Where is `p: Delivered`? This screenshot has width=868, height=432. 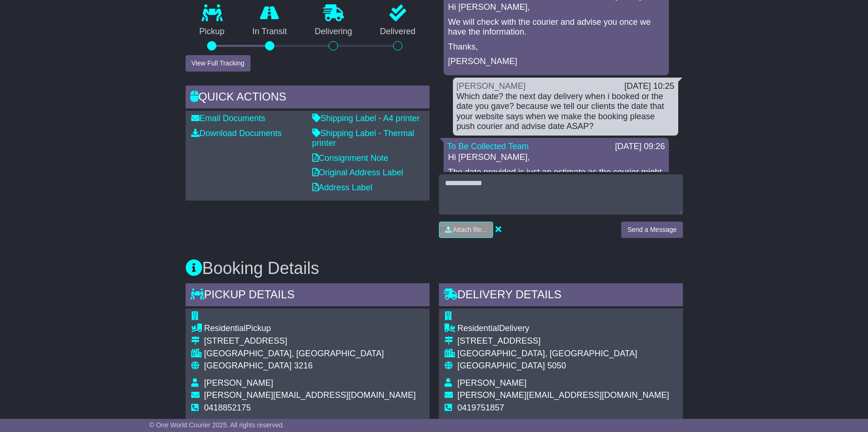 p: Delivered is located at coordinates (398, 32).